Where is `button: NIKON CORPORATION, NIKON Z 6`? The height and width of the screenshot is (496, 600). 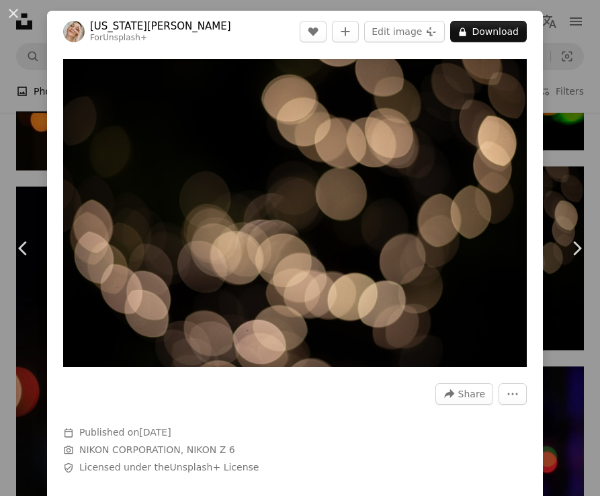
button: NIKON CORPORATION, NIKON Z 6 is located at coordinates (157, 451).